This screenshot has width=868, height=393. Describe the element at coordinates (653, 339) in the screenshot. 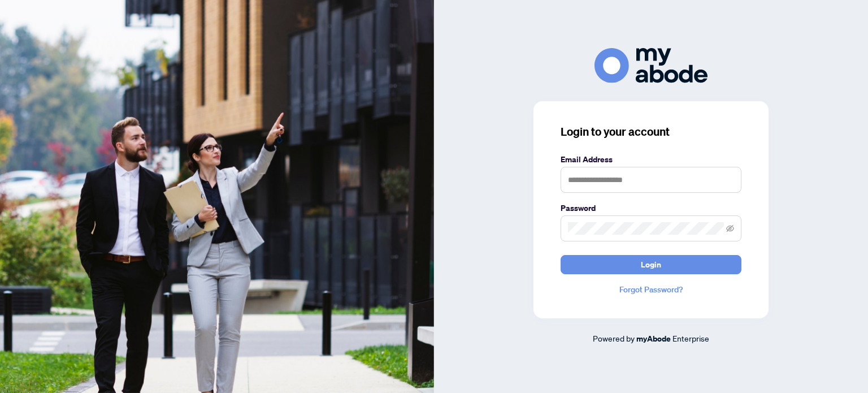

I see `a: myAbode` at that location.